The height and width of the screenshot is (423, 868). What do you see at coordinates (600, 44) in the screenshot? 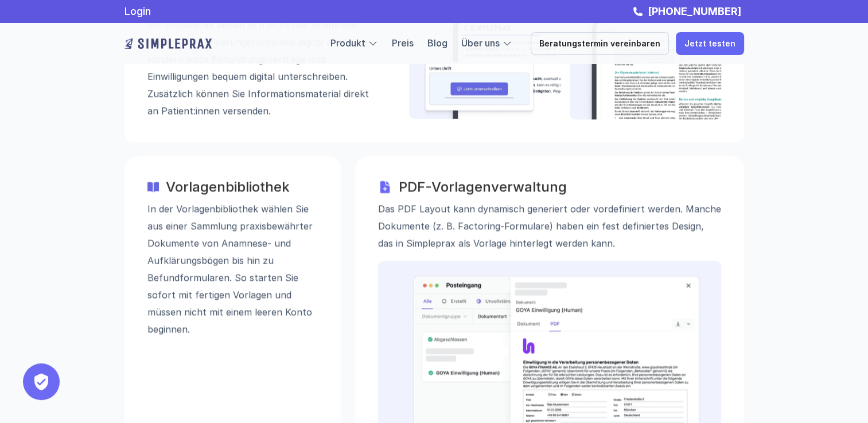
I see `p: Beratungstermin vereinbaren` at bounding box center [600, 44].